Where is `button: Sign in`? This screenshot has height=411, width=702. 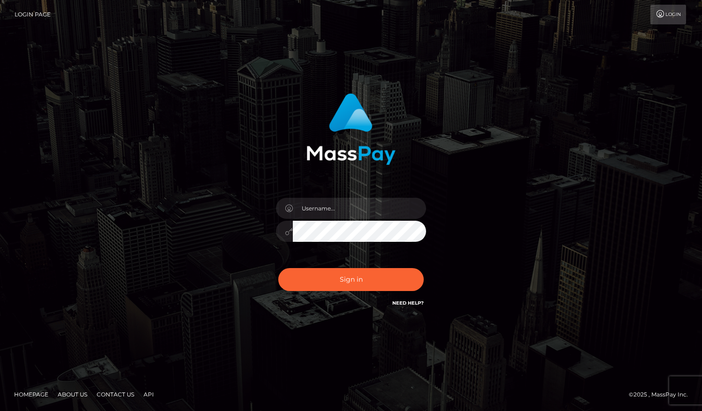 button: Sign in is located at coordinates (351, 279).